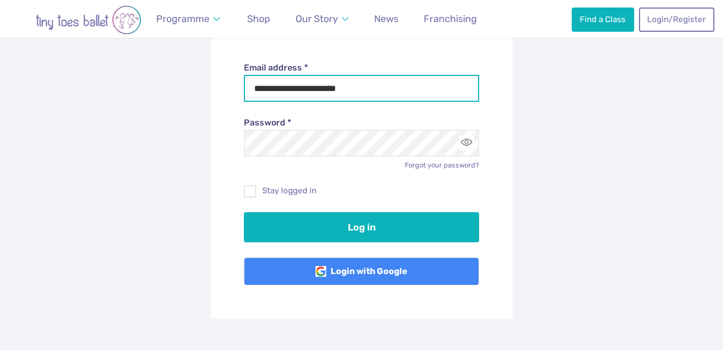  What do you see at coordinates (466, 143) in the screenshot?
I see `button: Toggle password visibility` at bounding box center [466, 143].